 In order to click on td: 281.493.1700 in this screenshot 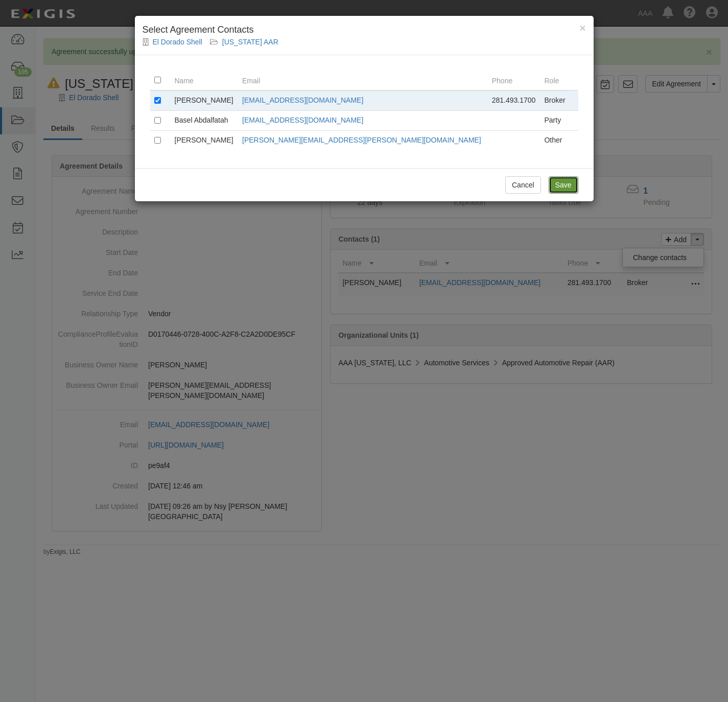, I will do `click(514, 101)`.